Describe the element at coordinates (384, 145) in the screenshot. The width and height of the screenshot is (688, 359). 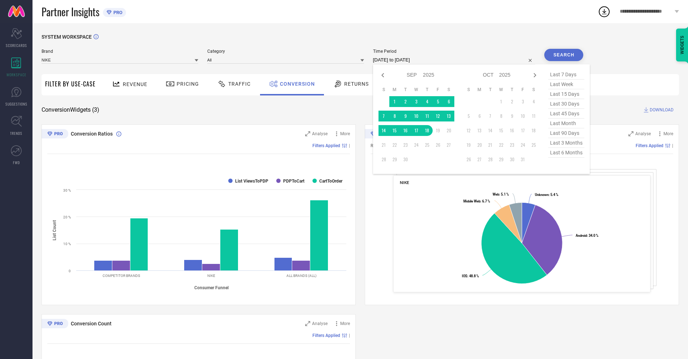
I see `td: Sun Sep 21 2025` at that location.